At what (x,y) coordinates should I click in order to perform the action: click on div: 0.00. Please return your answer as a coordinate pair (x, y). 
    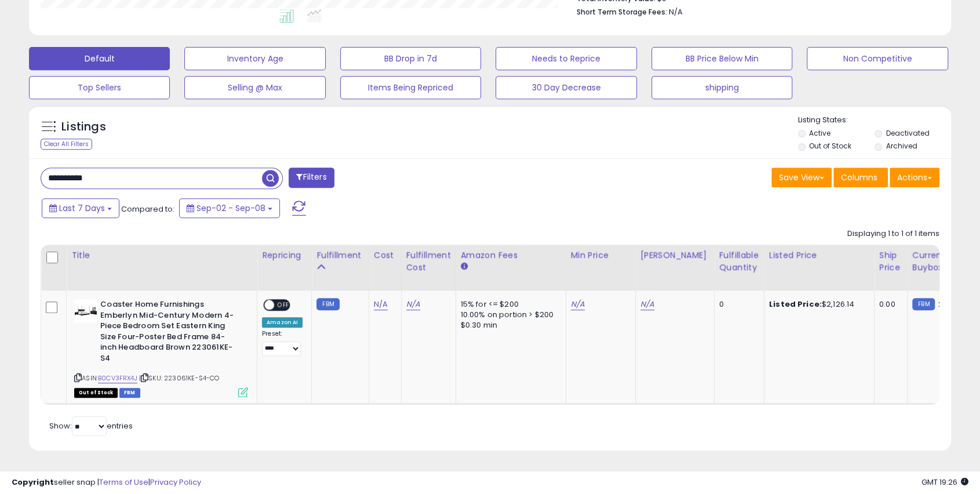
    Looking at the image, I should click on (888, 304).